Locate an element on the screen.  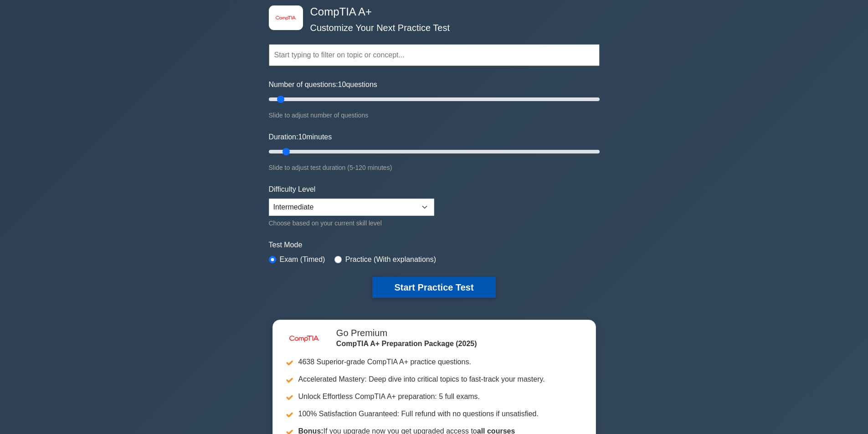
label: Duration: minutes is located at coordinates (300, 137).